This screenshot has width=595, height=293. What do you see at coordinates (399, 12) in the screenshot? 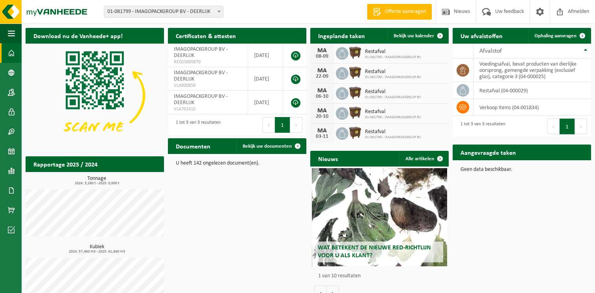
I see `a: Offerte aanvragen` at bounding box center [399, 12].